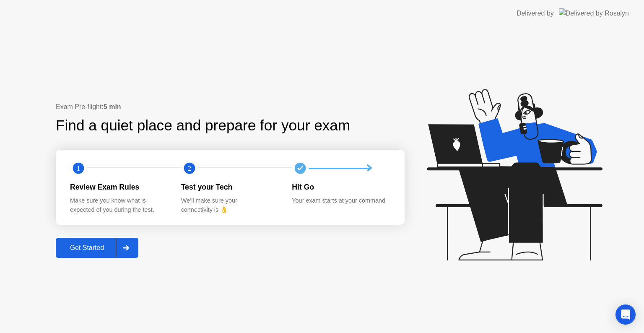 The image size is (644, 333). What do you see at coordinates (535, 13) in the screenshot?
I see `div: Delivered by` at bounding box center [535, 13].